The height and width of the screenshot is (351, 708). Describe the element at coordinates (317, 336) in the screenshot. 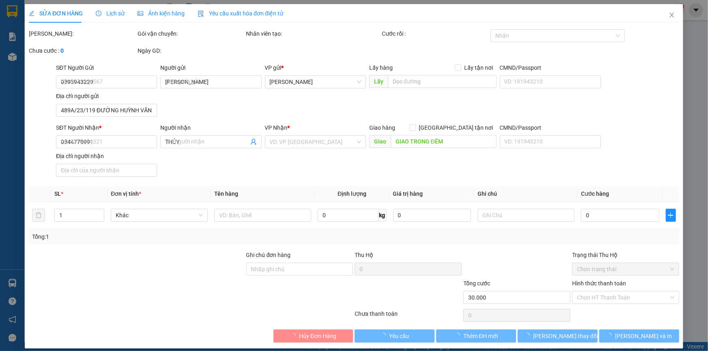

I see `span: Hủy Đơn Hàng` at that location.